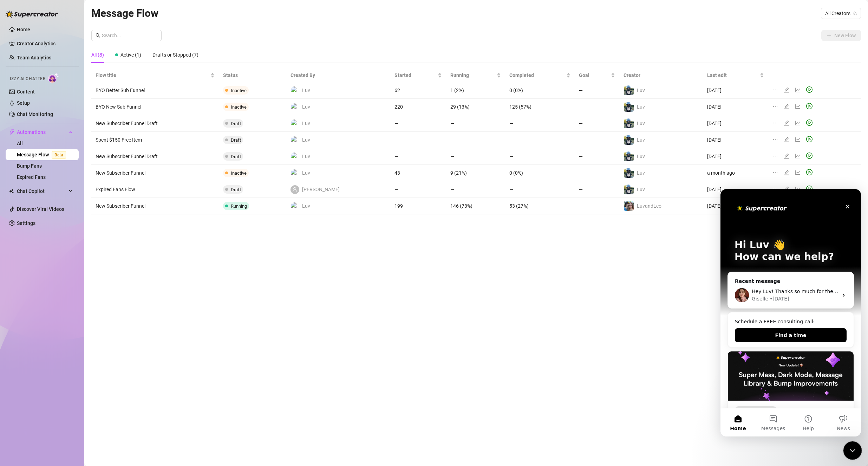 The image size is (868, 466). I want to click on a: Chat Monitoring, so click(35, 114).